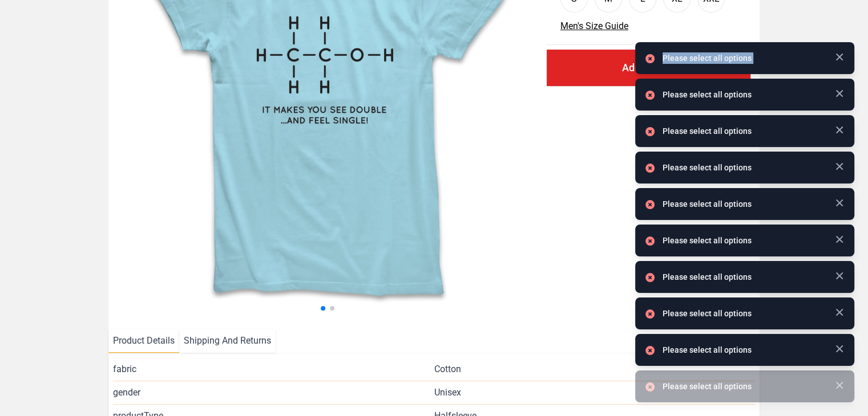 The height and width of the screenshot is (416, 868). I want to click on span: Cotton, so click(448, 369).